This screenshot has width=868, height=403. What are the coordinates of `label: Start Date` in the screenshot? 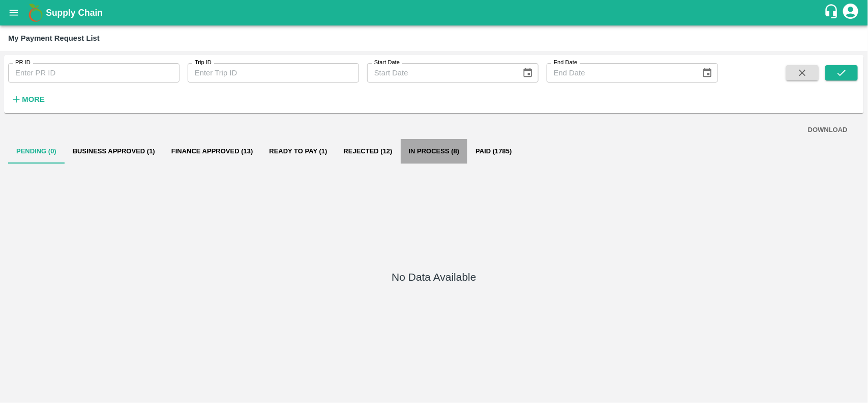 It's located at (387, 63).